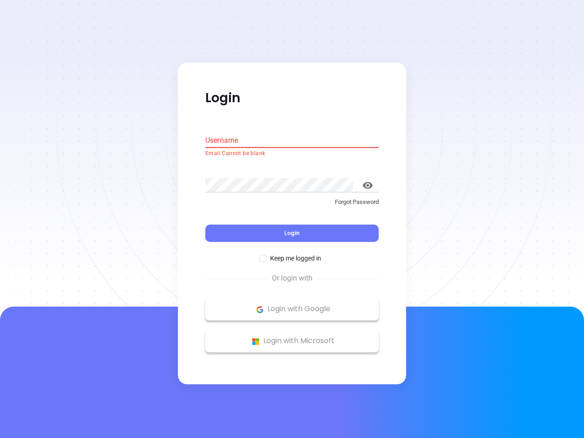 The width and height of the screenshot is (584, 438). What do you see at coordinates (256, 341) in the screenshot?
I see `img: Microsoft Logo` at bounding box center [256, 341].